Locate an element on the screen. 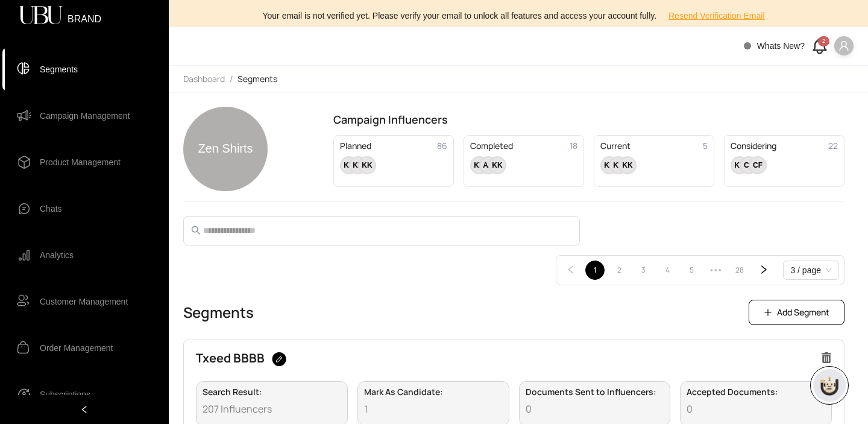 The image size is (868, 424). span: 207 Influencers is located at coordinates (272, 409).